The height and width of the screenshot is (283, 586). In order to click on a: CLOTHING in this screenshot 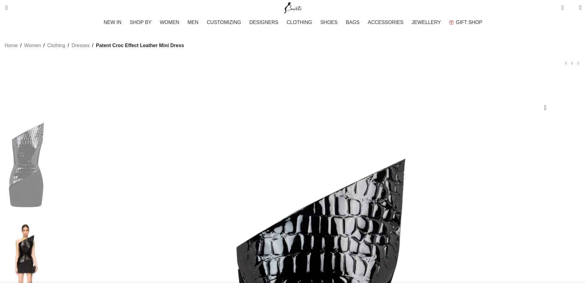, I will do `click(301, 22)`.